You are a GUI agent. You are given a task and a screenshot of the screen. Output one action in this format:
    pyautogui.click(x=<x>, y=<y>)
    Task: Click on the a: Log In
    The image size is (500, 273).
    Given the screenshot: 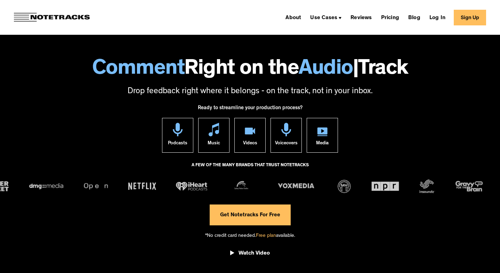 What is the action you would take?
    pyautogui.click(x=438, y=17)
    